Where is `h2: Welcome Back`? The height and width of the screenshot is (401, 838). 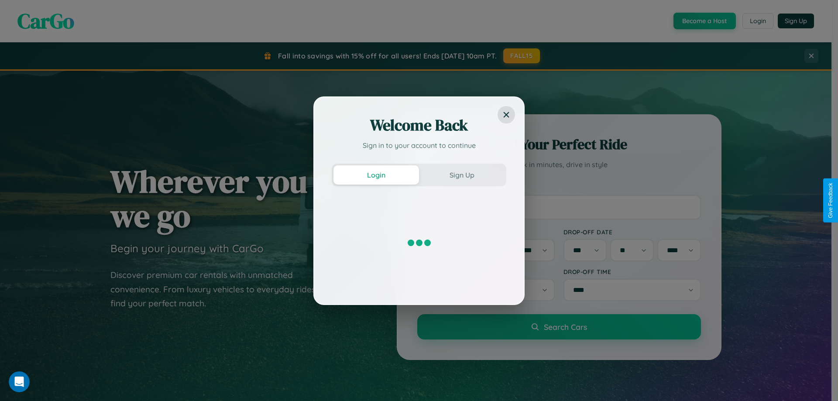 h2: Welcome Back is located at coordinates (419, 125).